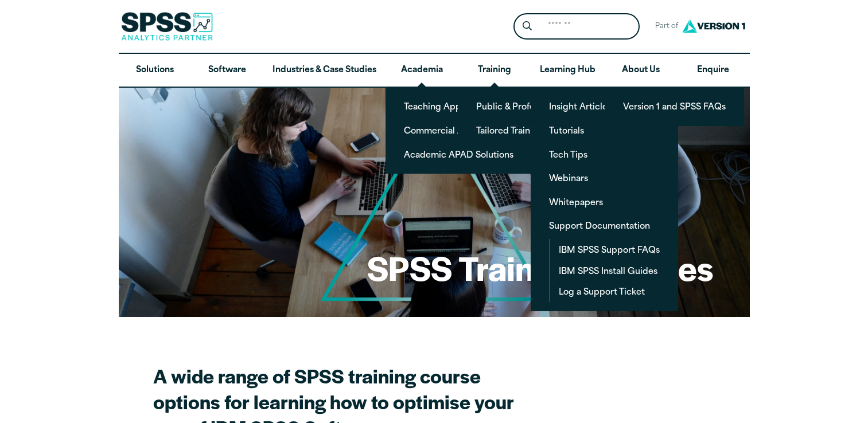  What do you see at coordinates (568, 71) in the screenshot?
I see `a: Learning Hub` at bounding box center [568, 71].